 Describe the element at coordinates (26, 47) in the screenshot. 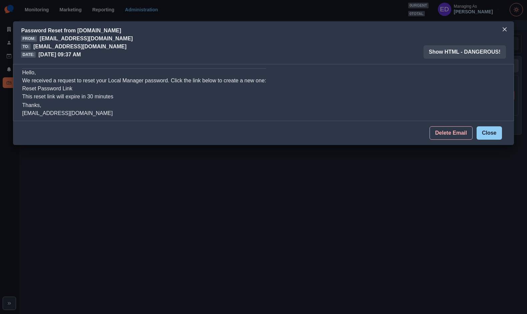

I see `span: To:` at that location.